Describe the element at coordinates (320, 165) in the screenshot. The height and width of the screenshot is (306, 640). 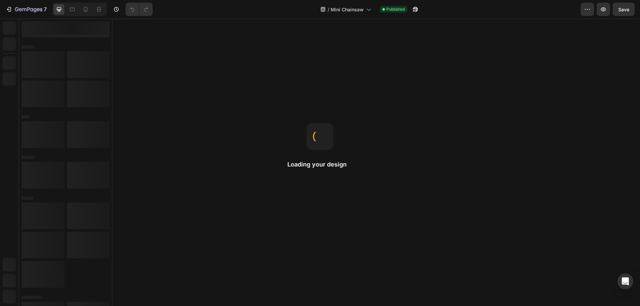
I see `h2: Loading your design` at that location.